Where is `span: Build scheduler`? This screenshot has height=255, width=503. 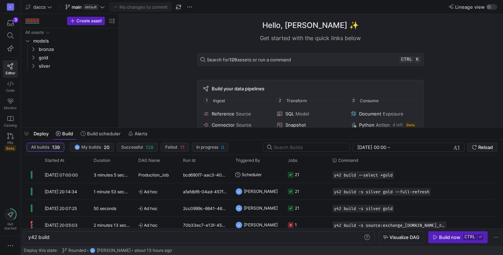 span: Build scheduler is located at coordinates (104, 134).